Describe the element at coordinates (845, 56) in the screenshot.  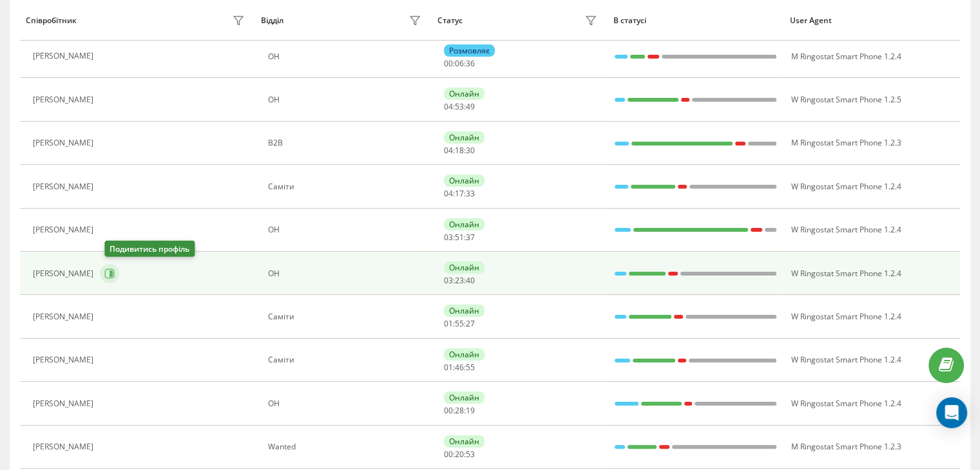
I see `span: M Ringostat Smart Phone 1.2.4` at that location.